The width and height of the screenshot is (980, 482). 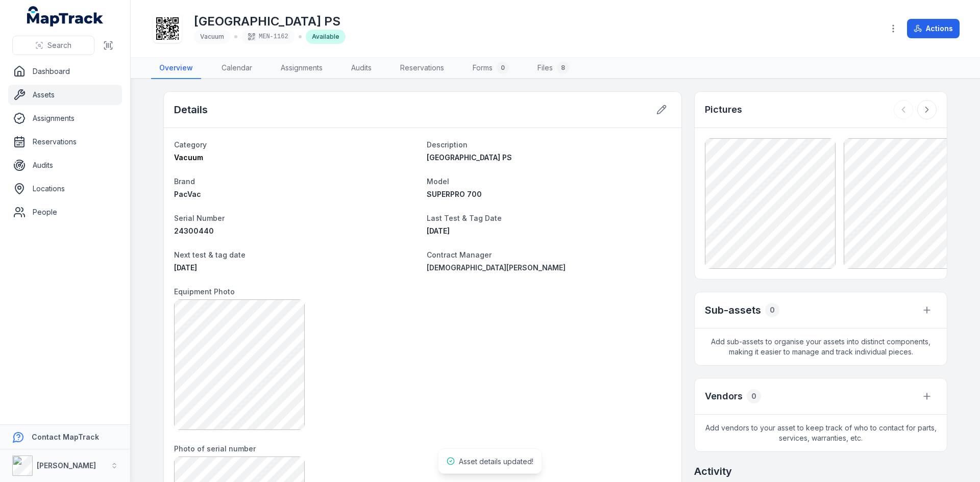 I want to click on h2: Activity, so click(x=713, y=472).